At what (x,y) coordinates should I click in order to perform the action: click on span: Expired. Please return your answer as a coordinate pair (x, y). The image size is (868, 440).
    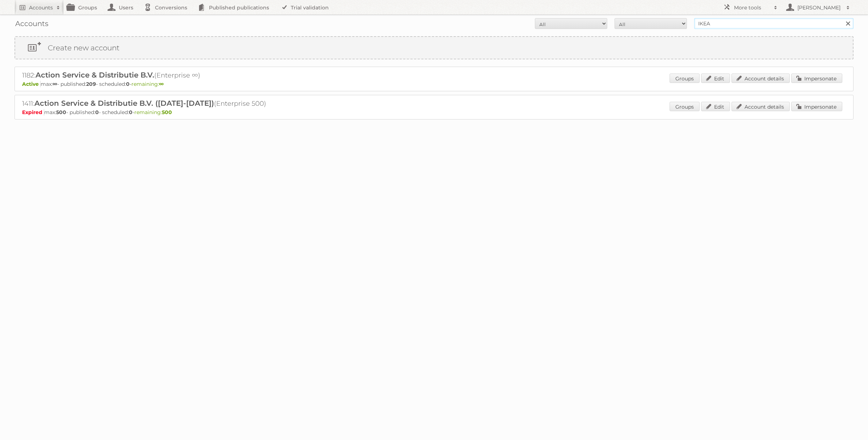
    Looking at the image, I should click on (33, 112).